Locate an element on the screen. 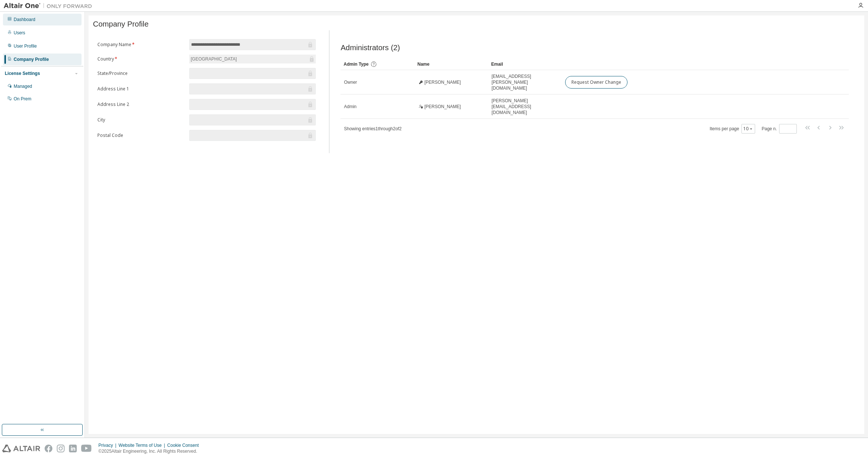 Image resolution: width=868 pixels, height=459 pixels. label: City is located at coordinates (141, 120).